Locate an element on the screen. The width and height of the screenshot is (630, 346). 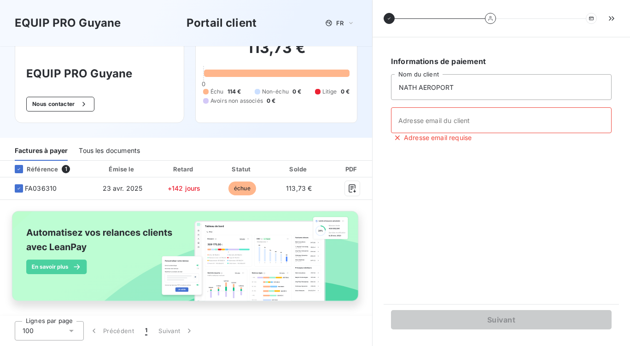
div: Référence is located at coordinates (33, 169).